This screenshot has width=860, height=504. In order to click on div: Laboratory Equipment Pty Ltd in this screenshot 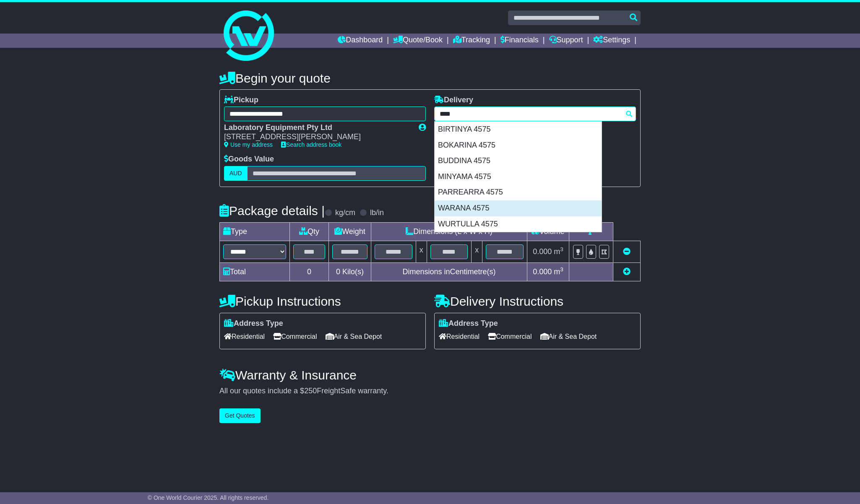, I will do `click(317, 128)`.